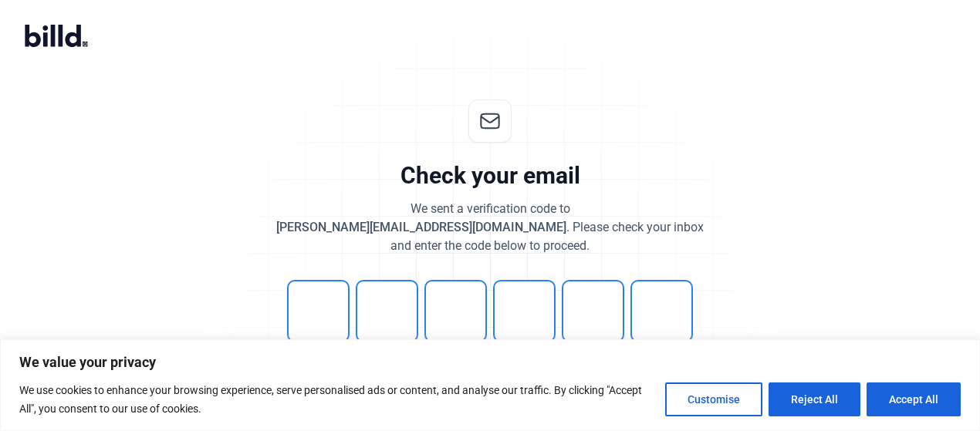  Describe the element at coordinates (490, 176) in the screenshot. I see `div: Check your email` at that location.